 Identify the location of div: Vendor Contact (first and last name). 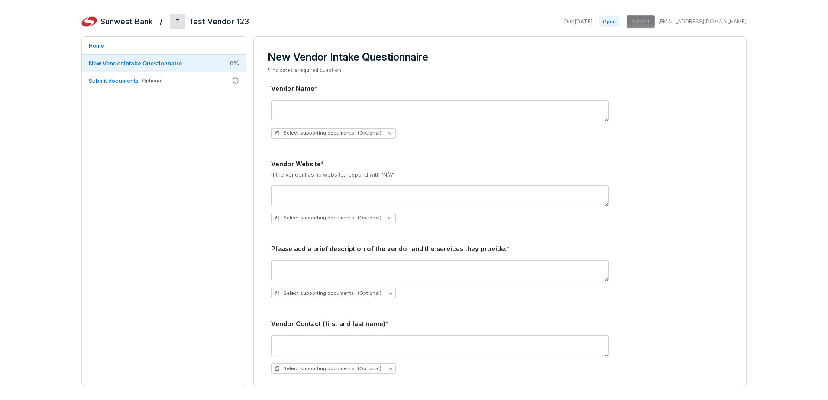
(500, 324).